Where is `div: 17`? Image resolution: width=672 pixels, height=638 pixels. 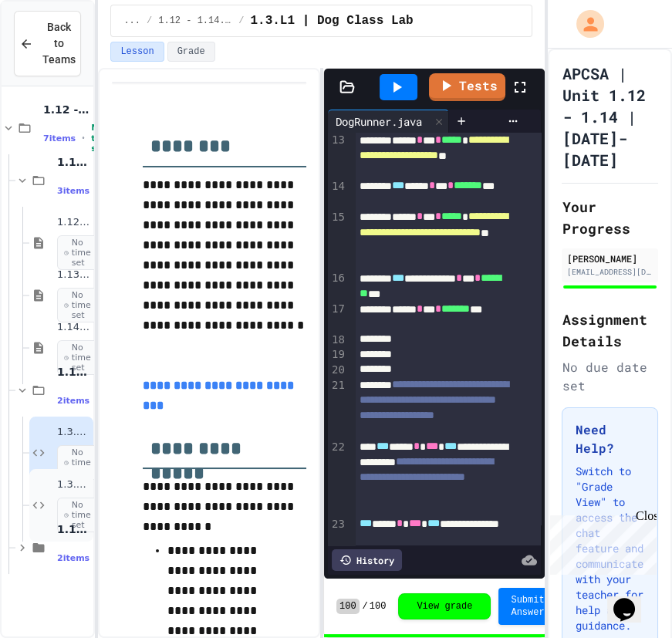
div: 17 is located at coordinates (337, 317).